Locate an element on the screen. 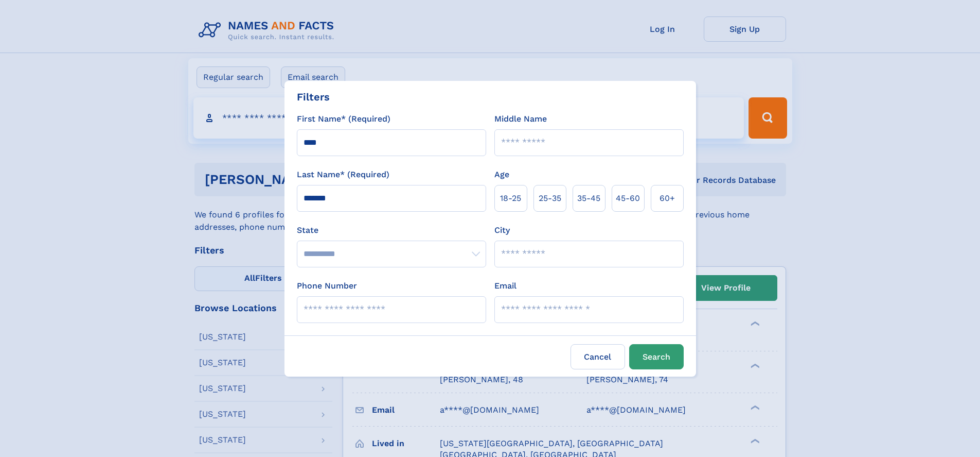 The image size is (980, 457). span: 18‑25 is located at coordinates (511, 198).